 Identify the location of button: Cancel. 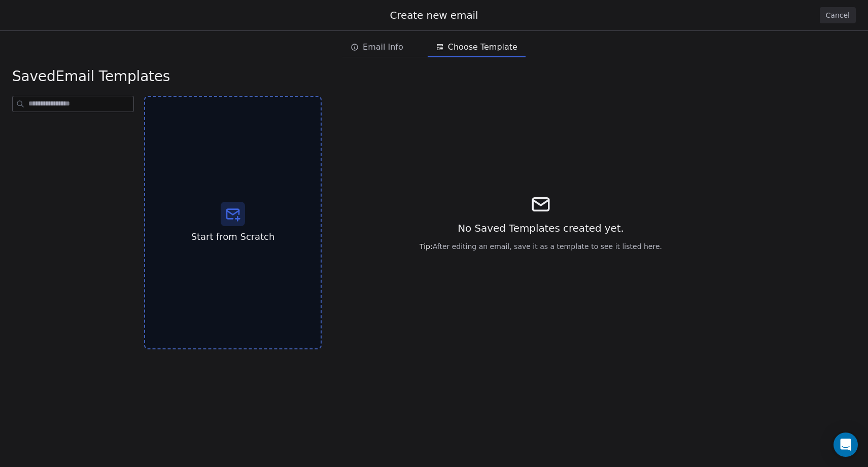
(837, 15).